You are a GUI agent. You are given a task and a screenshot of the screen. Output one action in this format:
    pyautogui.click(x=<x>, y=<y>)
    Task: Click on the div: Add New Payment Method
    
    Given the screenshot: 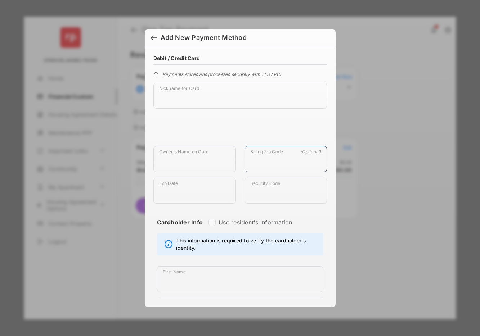 What is the action you would take?
    pyautogui.click(x=203, y=38)
    